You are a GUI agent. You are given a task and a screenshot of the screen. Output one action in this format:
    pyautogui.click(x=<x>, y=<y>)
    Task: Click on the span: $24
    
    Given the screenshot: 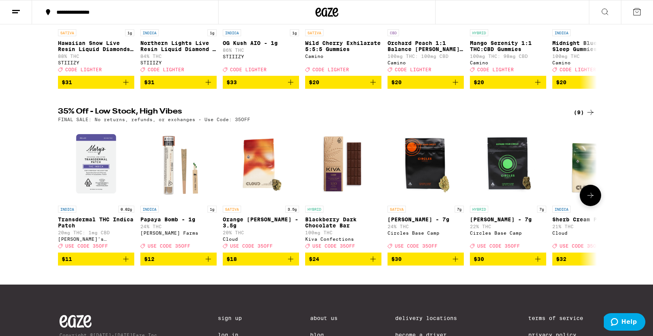 What is the action you would take?
    pyautogui.click(x=314, y=259)
    